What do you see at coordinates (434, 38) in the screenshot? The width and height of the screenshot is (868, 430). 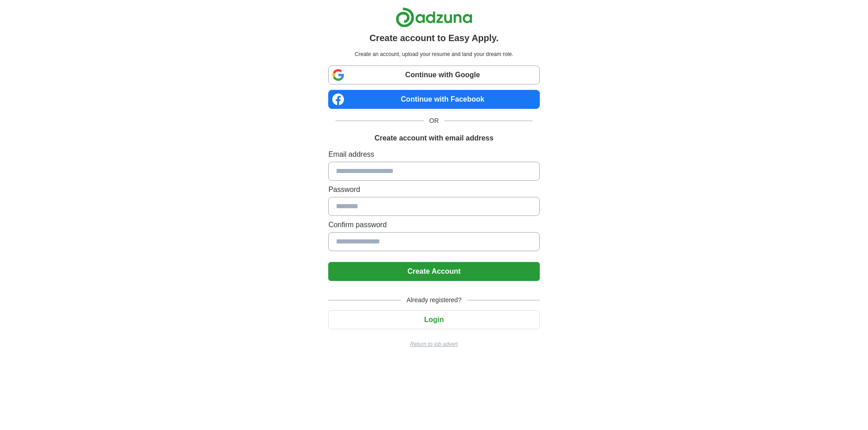 I see `h1: Create account to Easy Apply.` at bounding box center [434, 38].